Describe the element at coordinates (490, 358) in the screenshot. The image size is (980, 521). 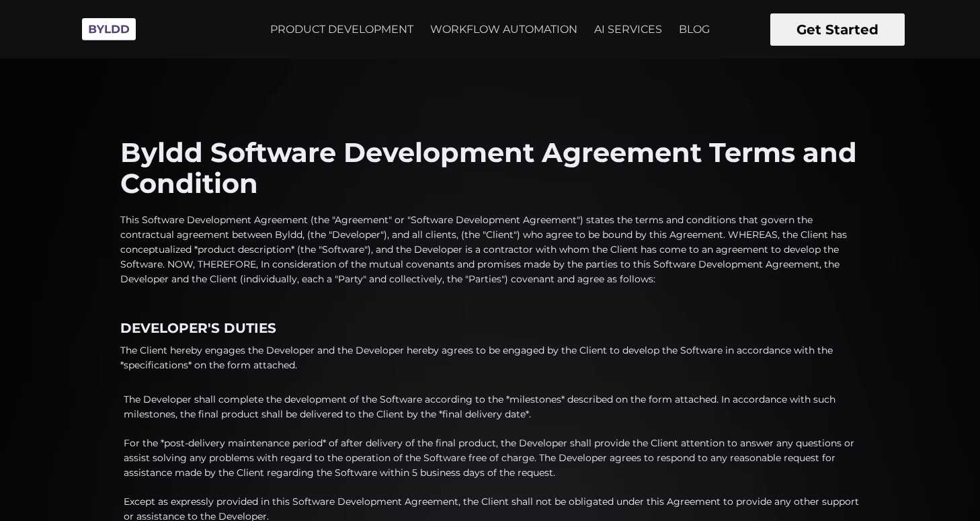
I see `p: The Client hereby engages the Developer and the Developer hereby agrees to be engaged by the Clie...` at that location.